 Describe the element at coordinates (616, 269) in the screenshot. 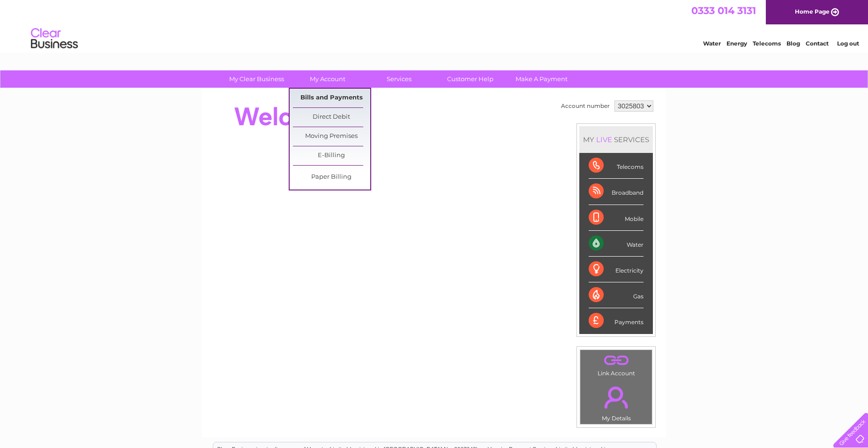

I see `div: Electricity` at that location.